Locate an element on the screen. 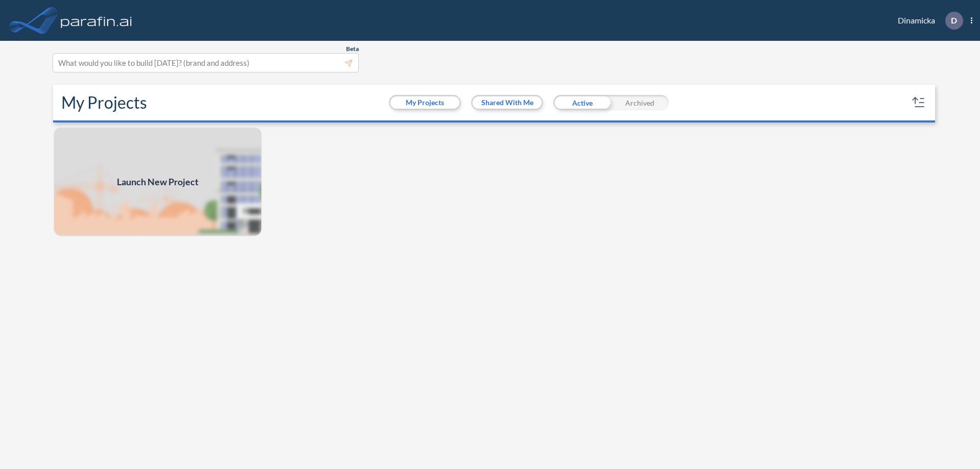 Image resolution: width=980 pixels, height=469 pixels. button: My Projects is located at coordinates (424, 103).